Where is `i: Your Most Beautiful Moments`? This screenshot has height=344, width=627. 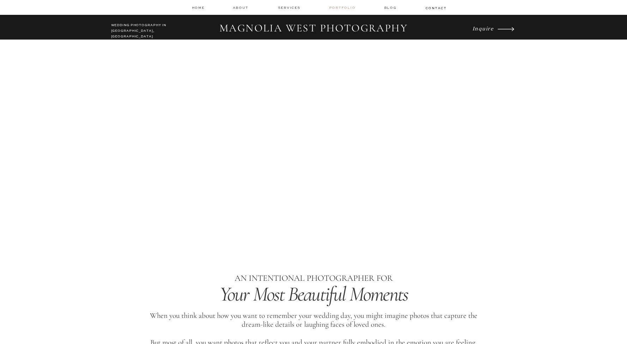 i: Your Most Beautiful Moments is located at coordinates (314, 294).